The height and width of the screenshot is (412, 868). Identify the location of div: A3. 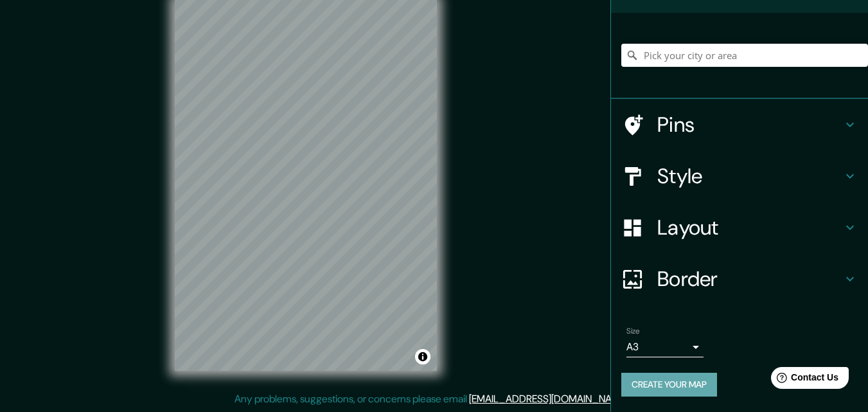
(665, 347).